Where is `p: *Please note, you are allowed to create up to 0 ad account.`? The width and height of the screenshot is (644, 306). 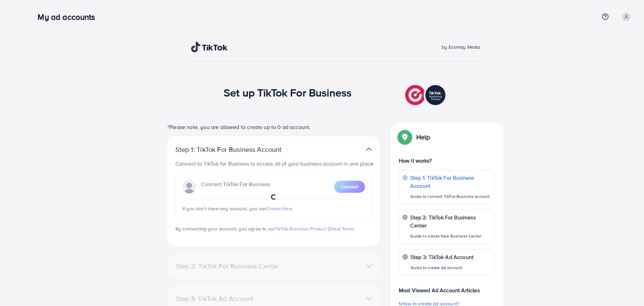
p: *Please note, you are allowed to create up to 0 ad account. is located at coordinates (274, 127).